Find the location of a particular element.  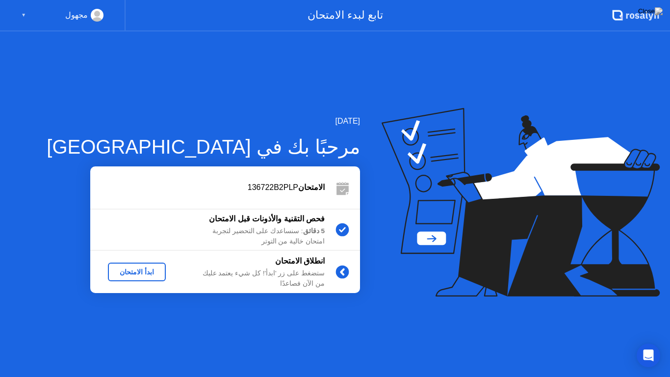

b: انطلاق الامتحان is located at coordinates (300, 260).